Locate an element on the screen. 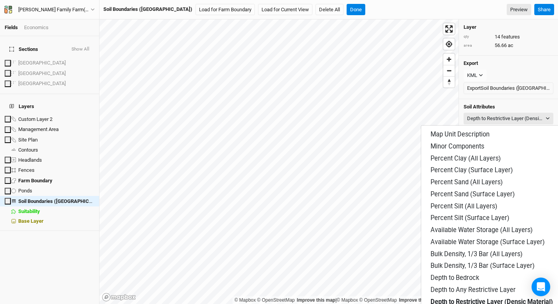 The width and height of the screenshot is (558, 304). button: Depth to Restrictive Layer (Densic Material) is located at coordinates (508, 118).